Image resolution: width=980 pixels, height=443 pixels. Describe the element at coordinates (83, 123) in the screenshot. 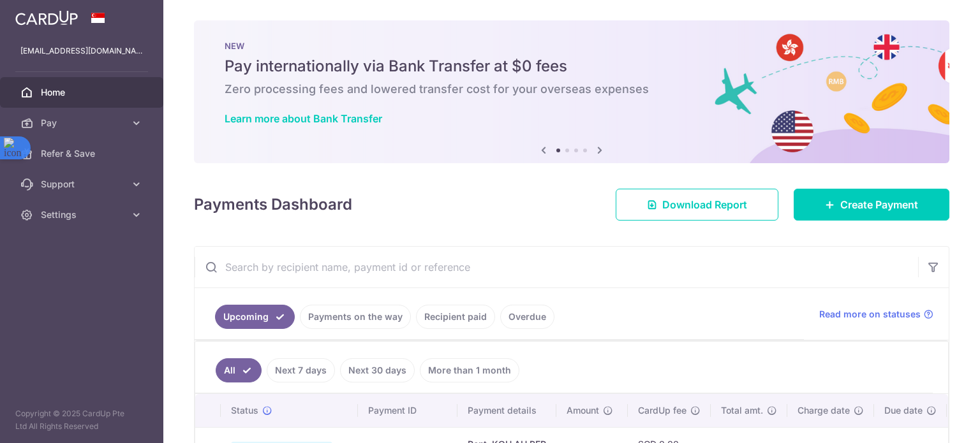

I see `span: Pay` at that location.